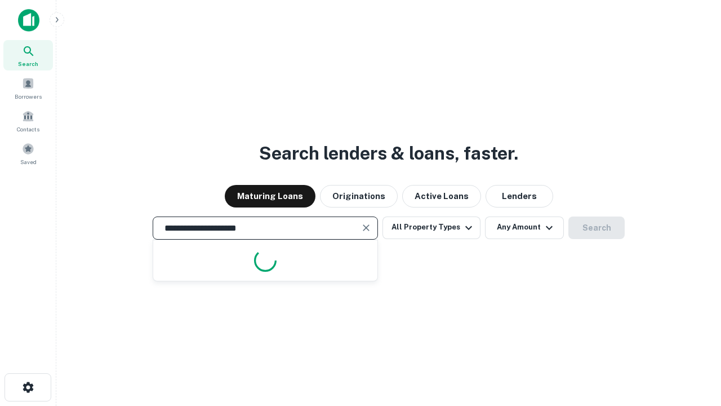 The image size is (721, 406). Describe the element at coordinates (270, 196) in the screenshot. I see `button: Maturing Loans` at that location.